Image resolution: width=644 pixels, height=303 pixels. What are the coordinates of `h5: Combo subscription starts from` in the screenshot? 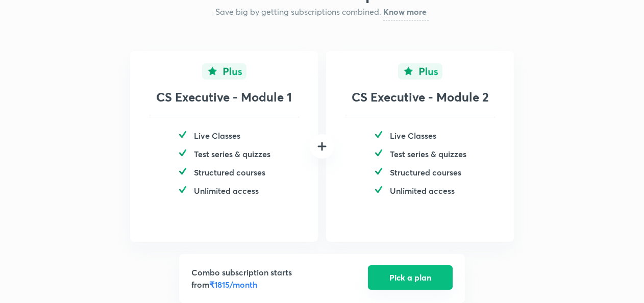 It's located at (243, 279).